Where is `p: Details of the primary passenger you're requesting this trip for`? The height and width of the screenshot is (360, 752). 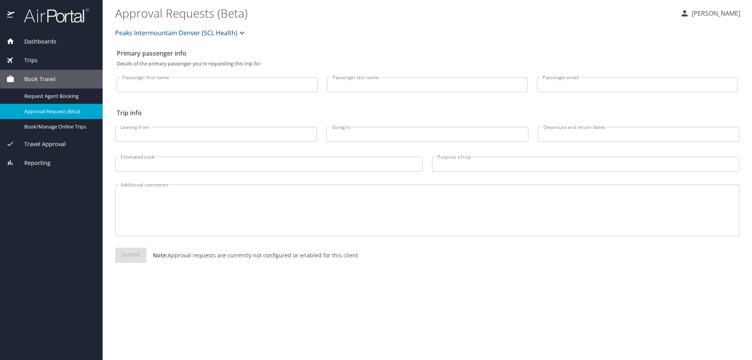
p: Details of the primary passenger you're requesting this trip for is located at coordinates (427, 63).